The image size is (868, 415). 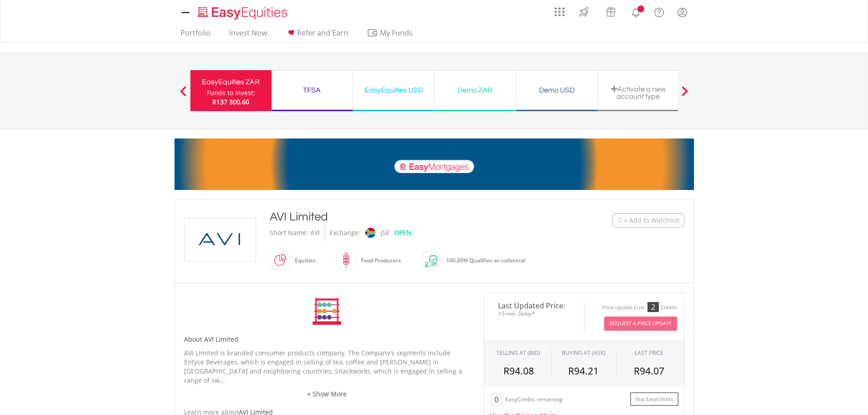 What do you see at coordinates (649, 371) in the screenshot?
I see `span: R94.07` at bounding box center [649, 371].